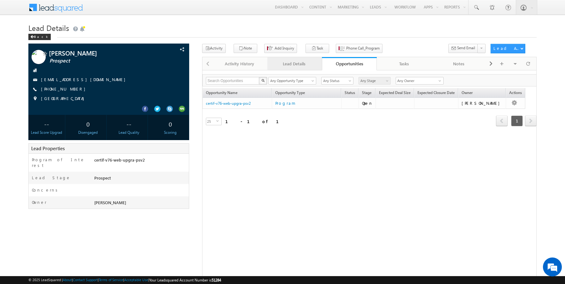  Describe the element at coordinates (51, 177) in the screenshot. I see `label: Lead Stage` at that location.